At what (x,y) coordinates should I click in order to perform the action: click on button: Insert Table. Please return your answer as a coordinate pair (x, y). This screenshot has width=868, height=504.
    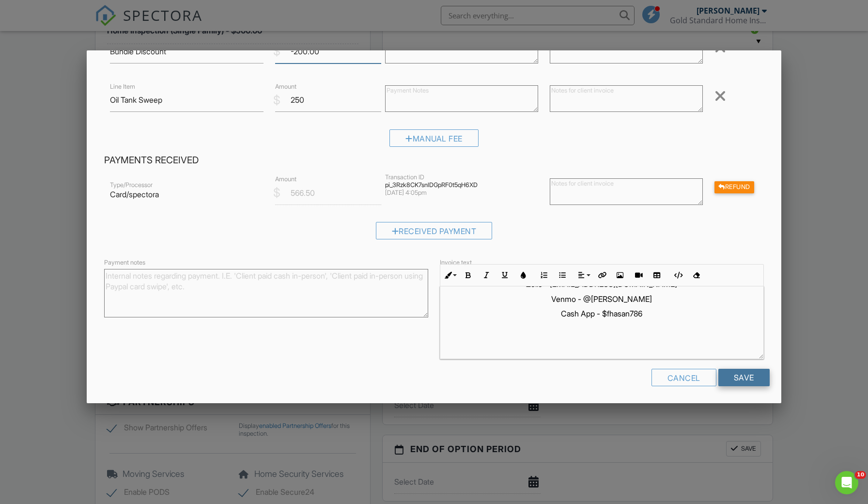
    Looking at the image, I should click on (657, 275).